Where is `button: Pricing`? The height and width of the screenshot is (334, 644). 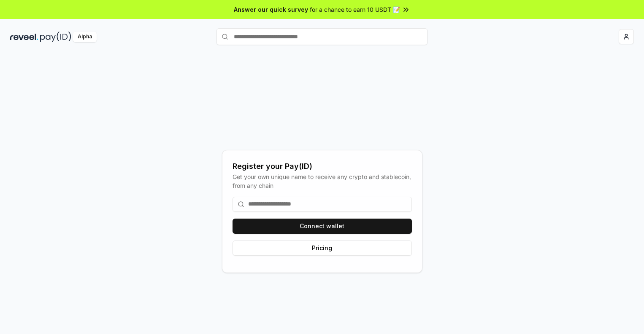
button: Pricing is located at coordinates (322, 248).